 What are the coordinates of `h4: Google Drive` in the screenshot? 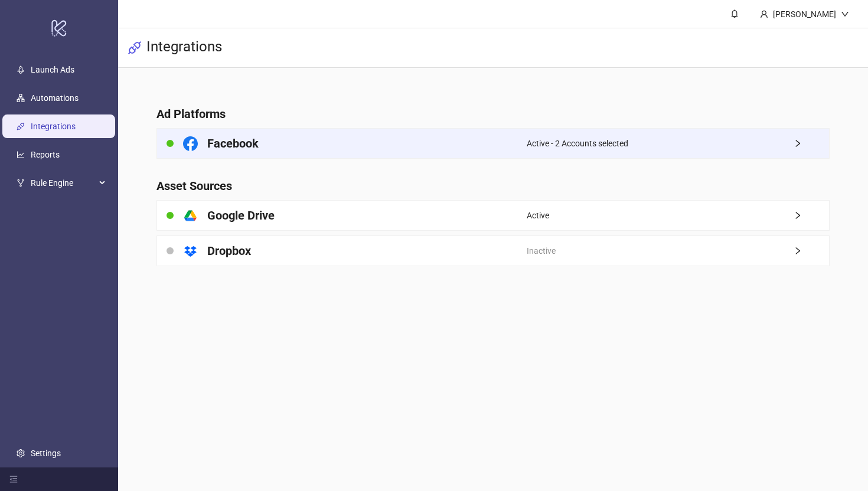 It's located at (241, 215).